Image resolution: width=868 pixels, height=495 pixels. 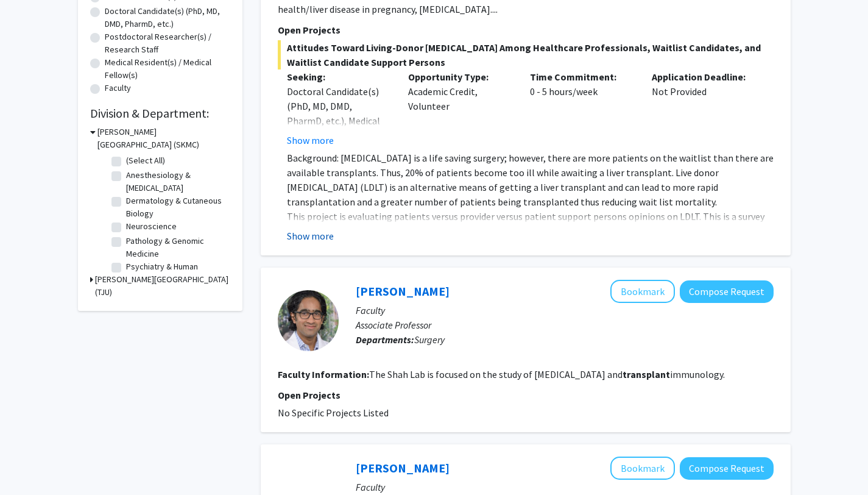 What do you see at coordinates (727, 468) in the screenshot?
I see `button: Compose Request to Stephanie Jackson-Cullison` at bounding box center [727, 468].